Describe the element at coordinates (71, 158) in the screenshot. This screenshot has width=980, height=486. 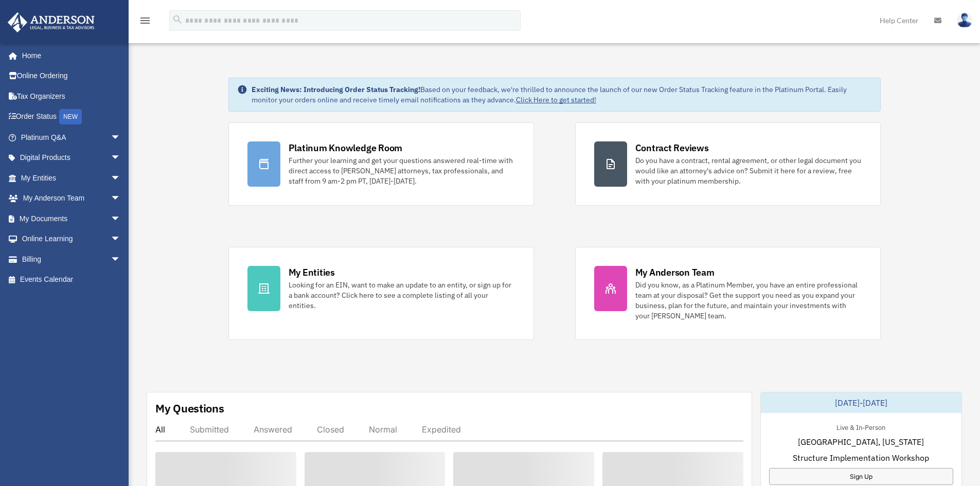
I see `a: Digital Productsarrow_drop_down` at that location.